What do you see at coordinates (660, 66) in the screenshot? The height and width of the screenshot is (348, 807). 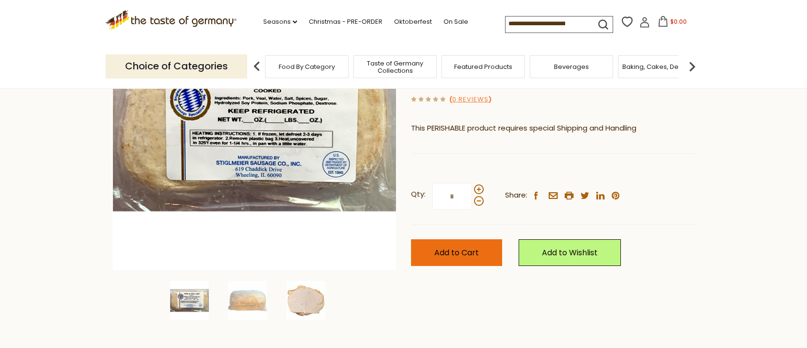 I see `a: Baking, Cakes, Desserts` at bounding box center [660, 66].